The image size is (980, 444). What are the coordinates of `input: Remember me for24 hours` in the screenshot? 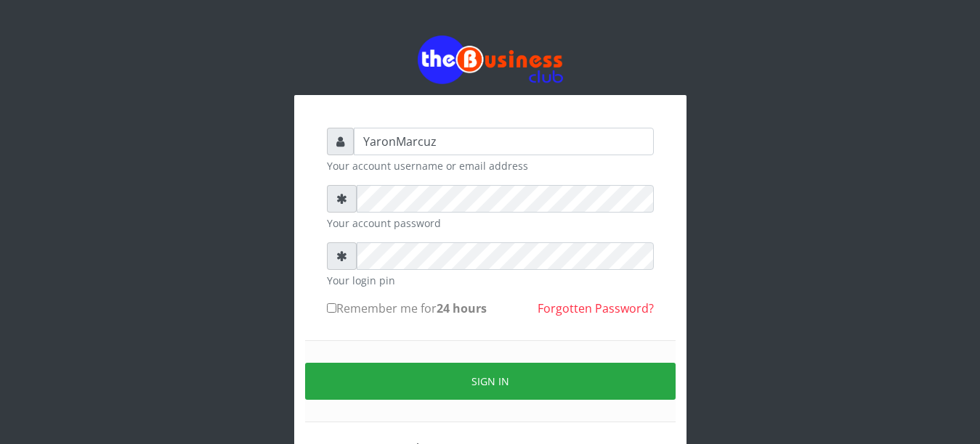 It's located at (332, 308).